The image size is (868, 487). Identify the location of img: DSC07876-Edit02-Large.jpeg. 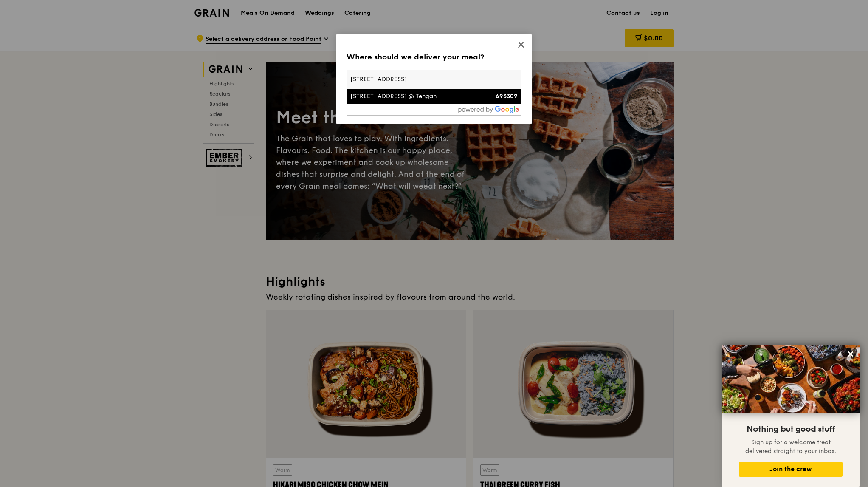
(791, 378).